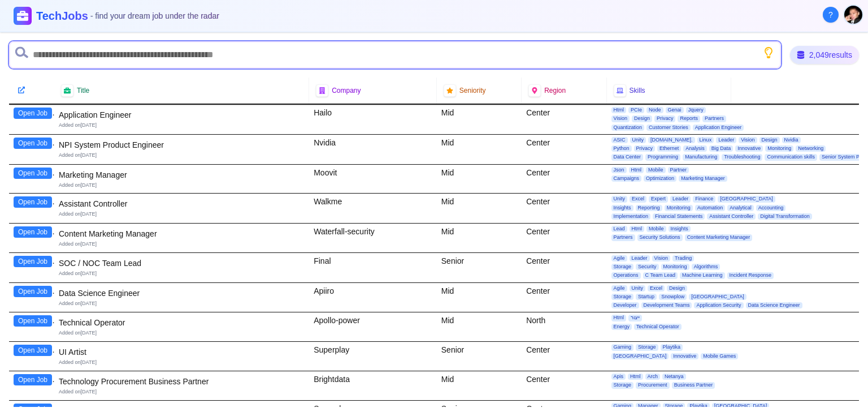 This screenshot has width=868, height=416. Describe the element at coordinates (565, 326) in the screenshot. I see `div: North` at that location.